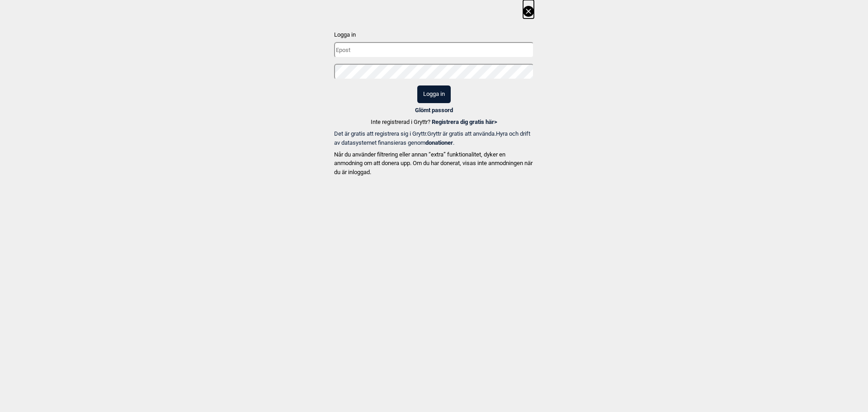  I want to click on p: Logga in, so click(434, 35).